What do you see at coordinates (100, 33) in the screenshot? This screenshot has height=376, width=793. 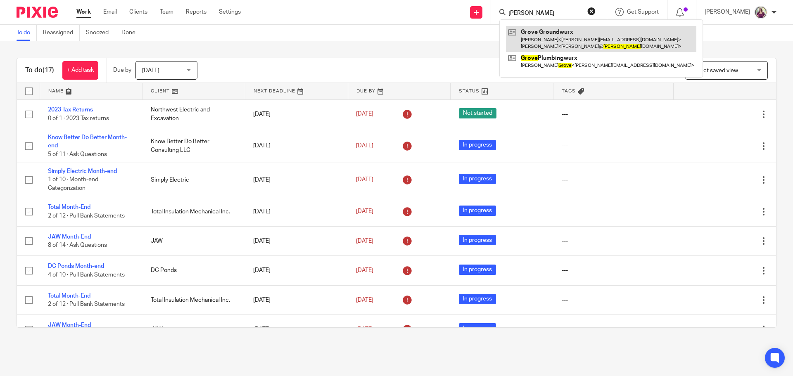 I see `a: Snoozed` at bounding box center [100, 33].